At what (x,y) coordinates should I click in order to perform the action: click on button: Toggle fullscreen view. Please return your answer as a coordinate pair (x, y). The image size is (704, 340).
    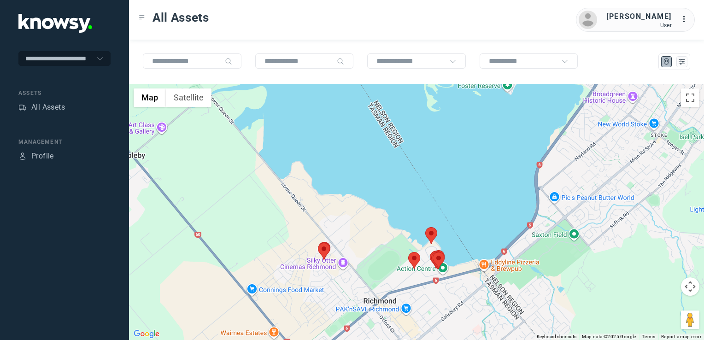
    Looking at the image, I should click on (690, 98).